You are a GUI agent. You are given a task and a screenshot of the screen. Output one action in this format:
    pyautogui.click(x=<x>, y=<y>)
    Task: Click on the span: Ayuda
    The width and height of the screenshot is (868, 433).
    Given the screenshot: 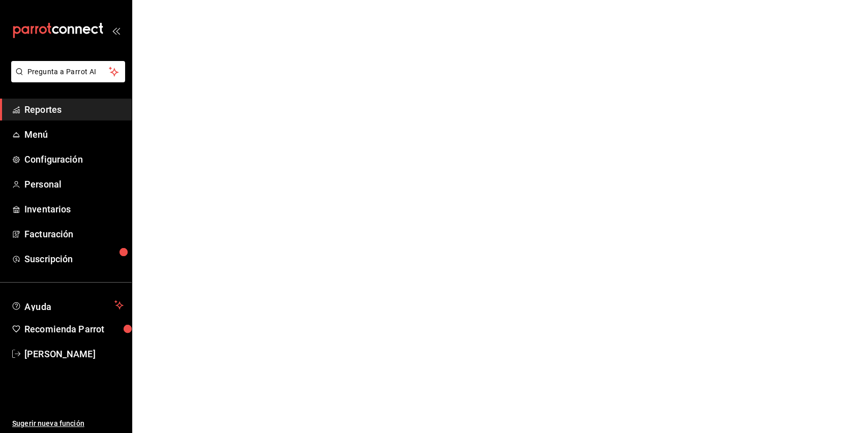 What is the action you would take?
    pyautogui.click(x=67, y=305)
    